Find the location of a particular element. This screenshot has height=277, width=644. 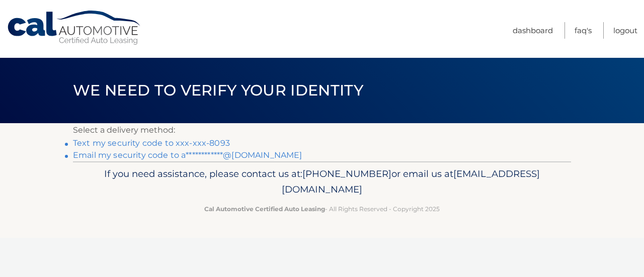

a: FAQ's is located at coordinates (583, 31).